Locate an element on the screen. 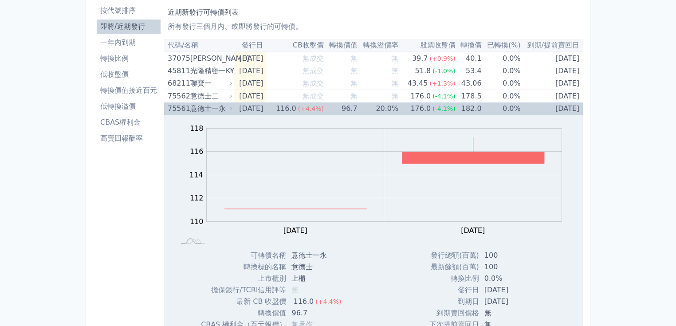  div: 43.45 is located at coordinates (418, 83).